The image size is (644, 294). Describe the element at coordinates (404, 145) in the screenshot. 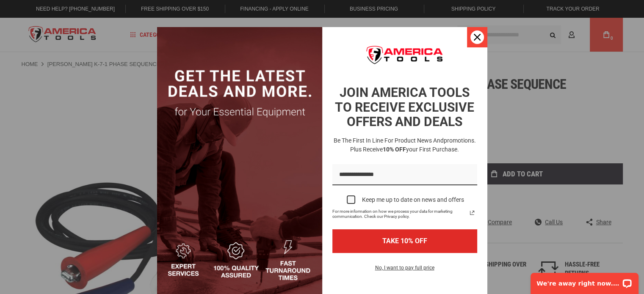

I see `h3: Be the first in line for product news and` at that location.